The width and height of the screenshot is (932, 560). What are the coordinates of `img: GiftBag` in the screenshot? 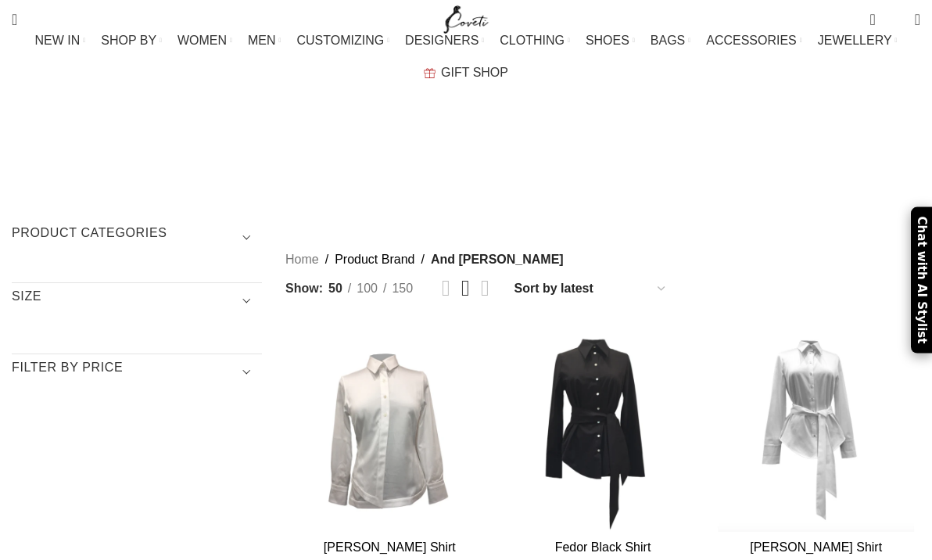 It's located at (430, 73).